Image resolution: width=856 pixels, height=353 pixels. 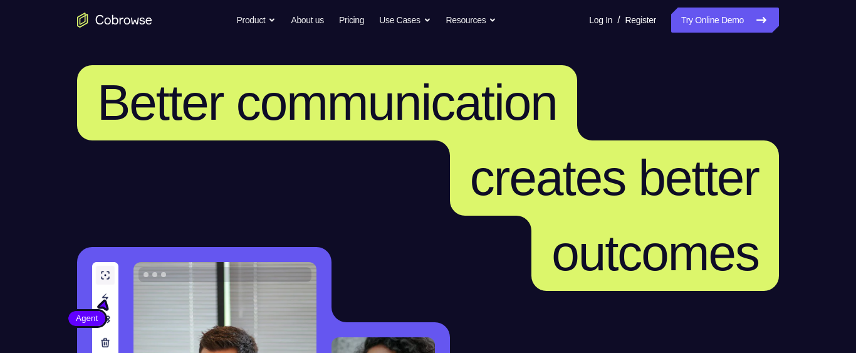 What do you see at coordinates (307, 20) in the screenshot?
I see `a: About us` at bounding box center [307, 20].